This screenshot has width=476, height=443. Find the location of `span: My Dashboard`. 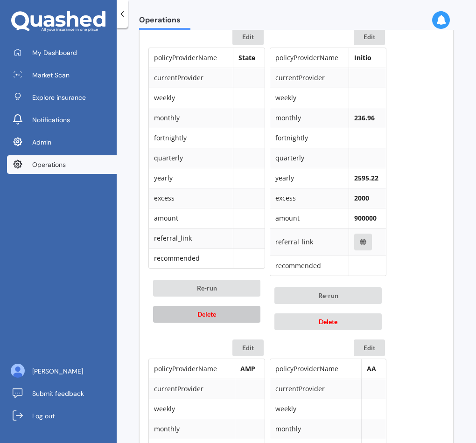

span: My Dashboard is located at coordinates (55, 53).